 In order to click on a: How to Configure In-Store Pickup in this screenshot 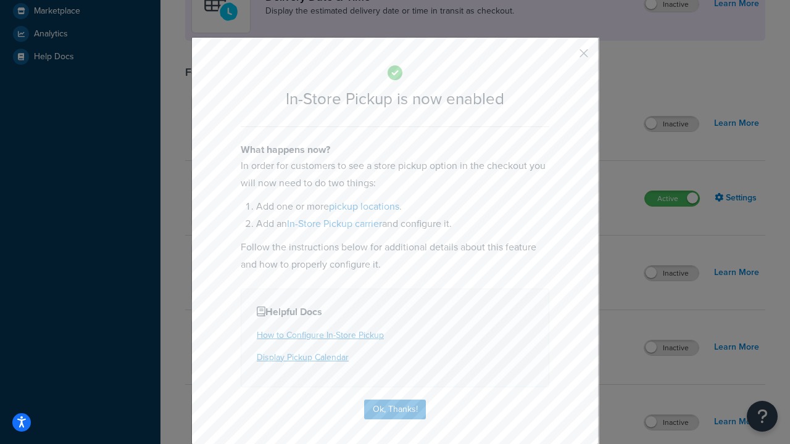, I will do `click(320, 335)`.